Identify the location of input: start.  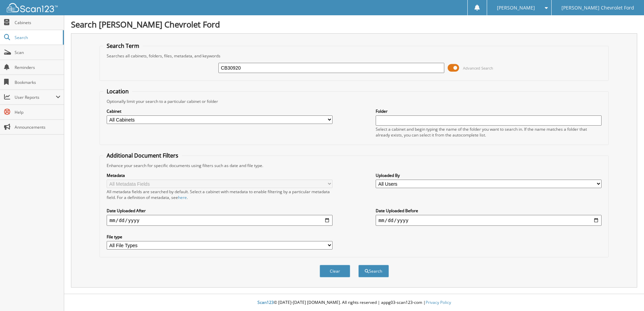
(219, 220).